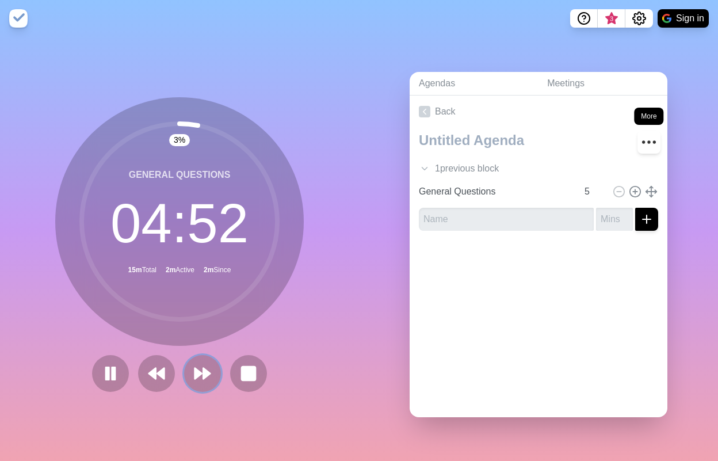  What do you see at coordinates (538, 112) in the screenshot?
I see `a: Back` at bounding box center [538, 112].